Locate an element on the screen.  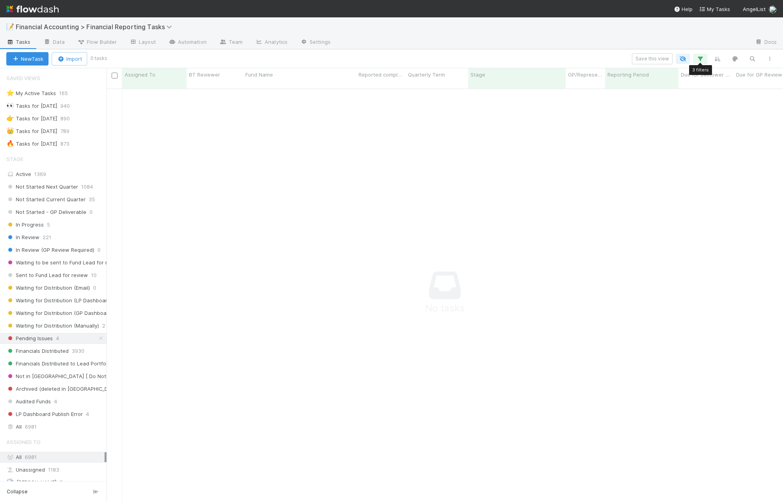
span: In Progress is located at coordinates (25, 225).